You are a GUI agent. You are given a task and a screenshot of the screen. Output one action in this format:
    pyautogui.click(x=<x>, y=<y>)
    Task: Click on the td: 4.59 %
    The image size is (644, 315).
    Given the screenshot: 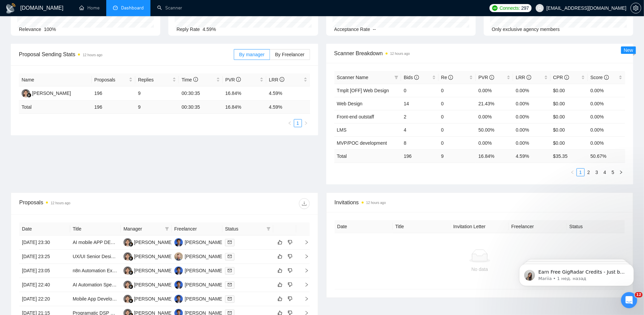 What is the action you would take?
    pyautogui.click(x=531, y=156)
    